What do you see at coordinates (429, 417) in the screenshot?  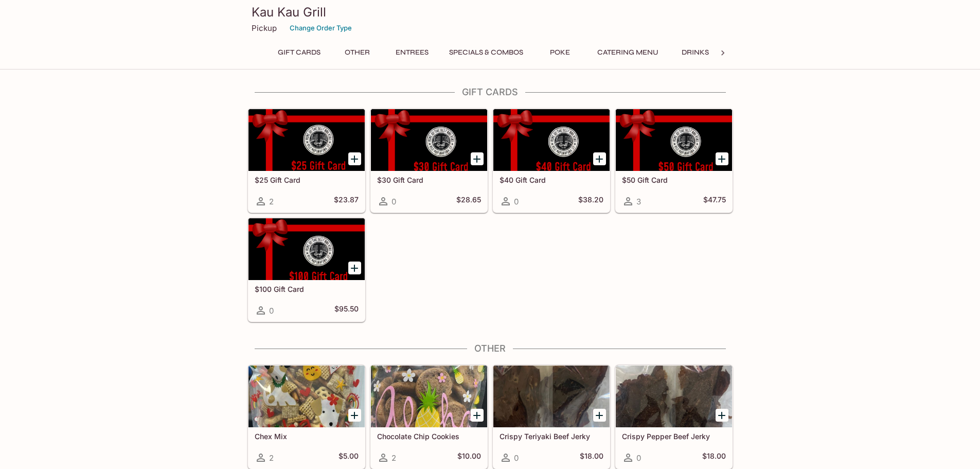 I see `a: Chocolate Chip Cookies2$10.00` at bounding box center [429, 417].